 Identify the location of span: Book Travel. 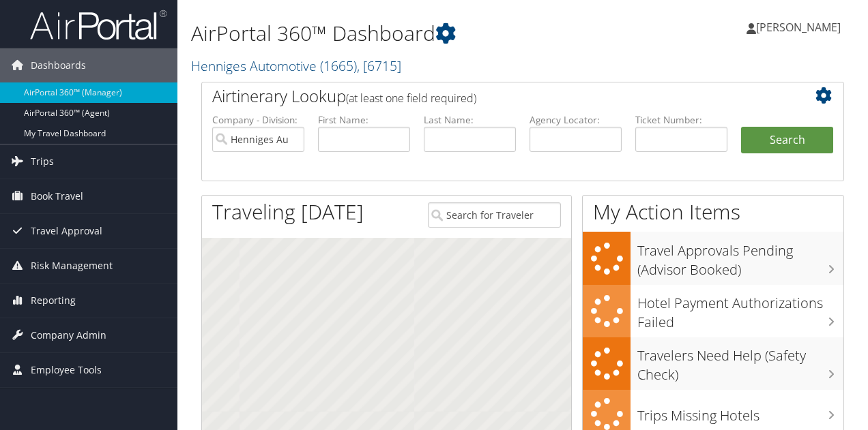
(57, 197).